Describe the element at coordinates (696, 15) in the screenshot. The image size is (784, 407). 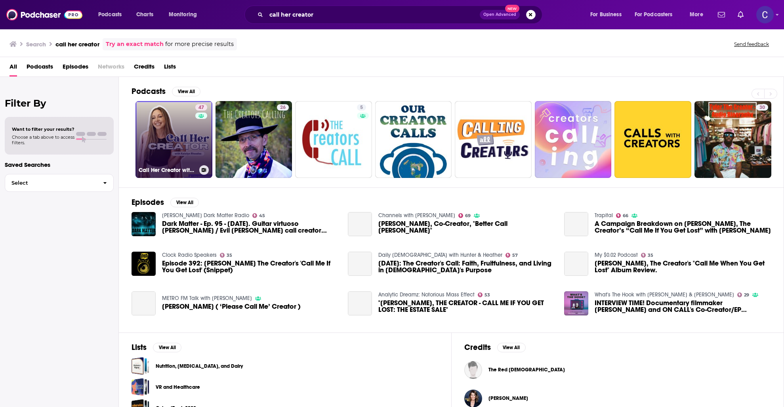
I see `span: More` at that location.